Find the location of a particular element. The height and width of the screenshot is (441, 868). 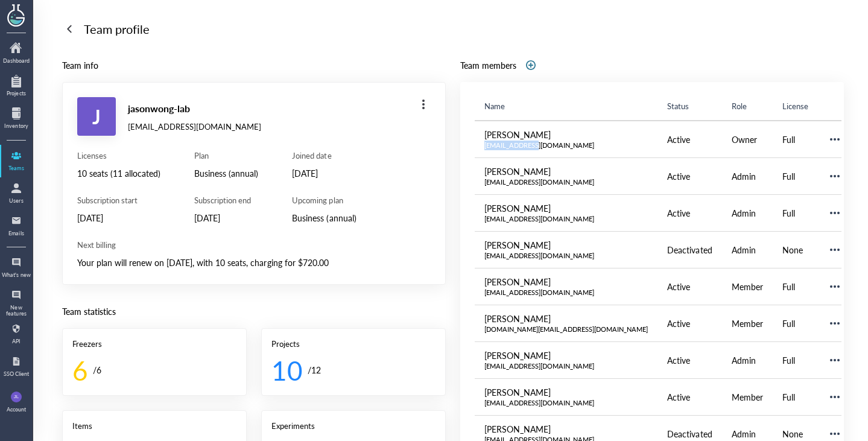

div: Freezers is located at coordinates (154, 344).